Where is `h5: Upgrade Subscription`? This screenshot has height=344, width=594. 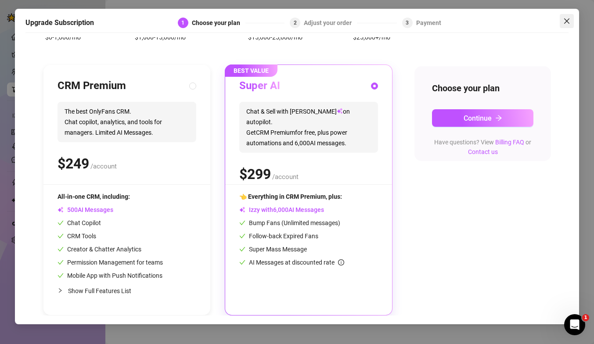
h5: Upgrade Subscription is located at coordinates (60, 23).